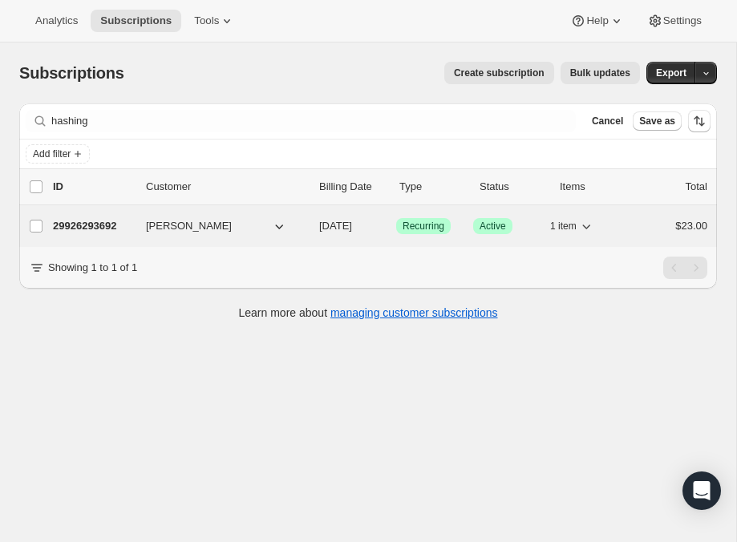  Describe the element at coordinates (58, 154) in the screenshot. I see `button: Add filter` at that location.